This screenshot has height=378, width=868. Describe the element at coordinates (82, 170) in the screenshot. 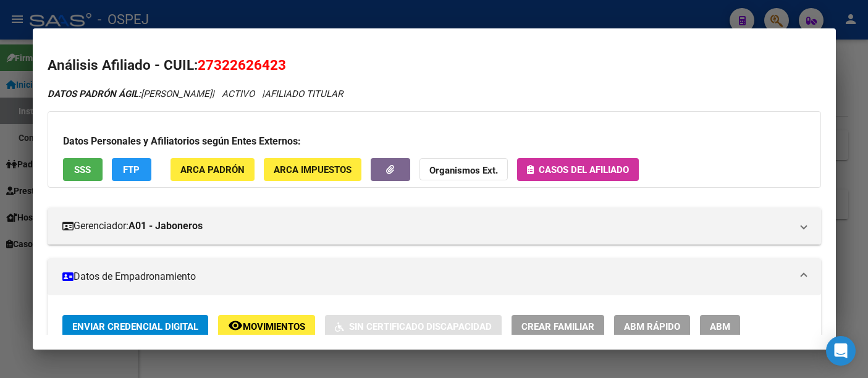

I see `span: SSS` at that location.